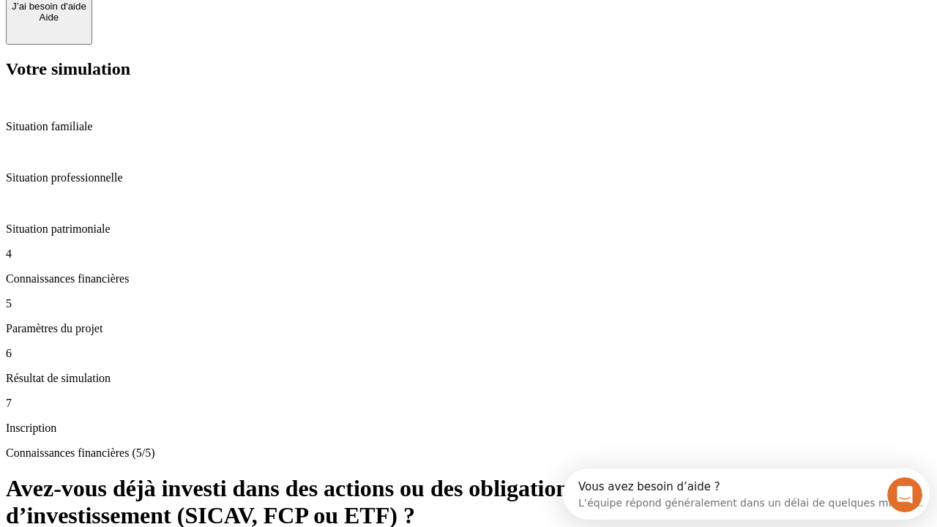 This screenshot has height=527, width=937. What do you see at coordinates (469, 127) in the screenshot?
I see `p: Situation familiale` at bounding box center [469, 127].